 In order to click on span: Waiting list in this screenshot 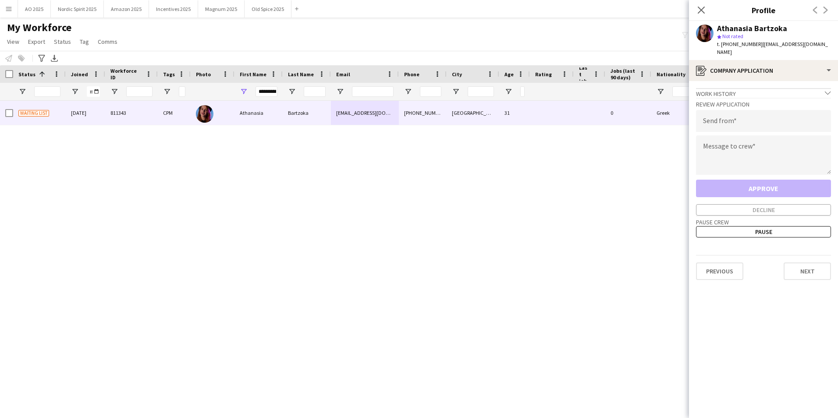, I will do `click(34, 113)`.